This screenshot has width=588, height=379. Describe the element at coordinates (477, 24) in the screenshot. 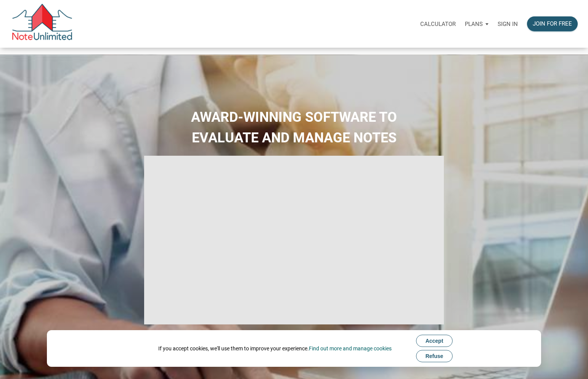

I see `button: Plans` at that location.